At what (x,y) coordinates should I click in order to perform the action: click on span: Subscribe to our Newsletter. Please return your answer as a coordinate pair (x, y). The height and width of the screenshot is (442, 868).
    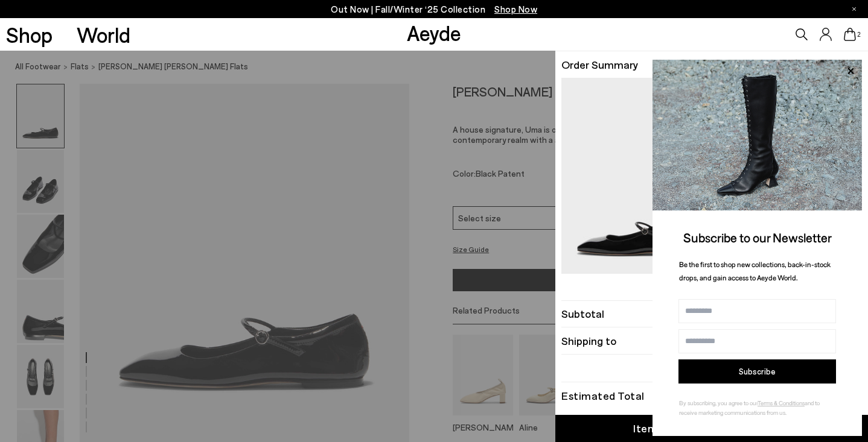
    Looking at the image, I should click on (757, 237).